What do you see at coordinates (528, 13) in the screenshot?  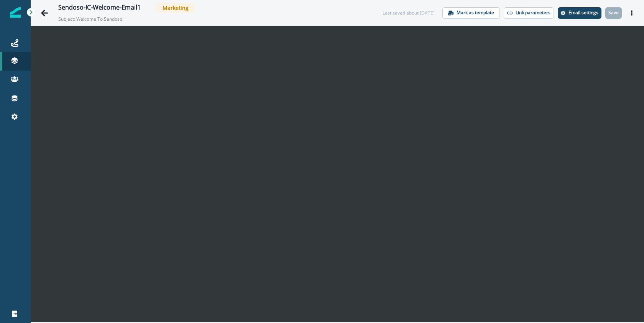 I see `button: Link parameters` at bounding box center [528, 13].